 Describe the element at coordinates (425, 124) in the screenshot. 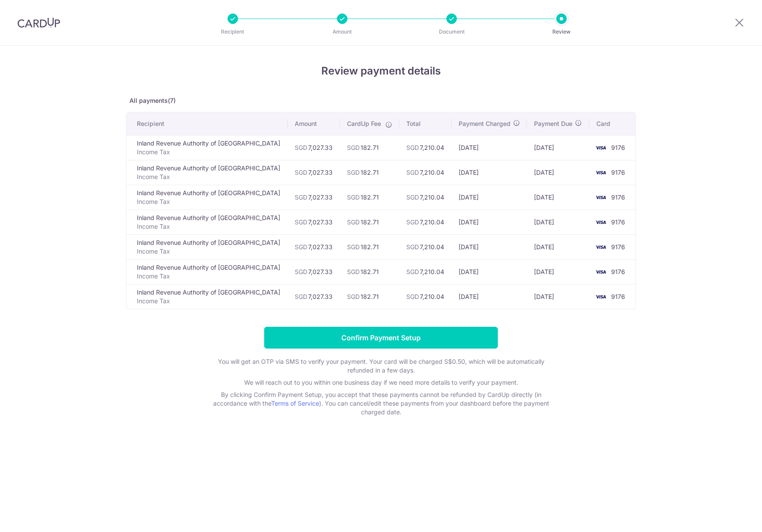

I see `th: Total` at that location.